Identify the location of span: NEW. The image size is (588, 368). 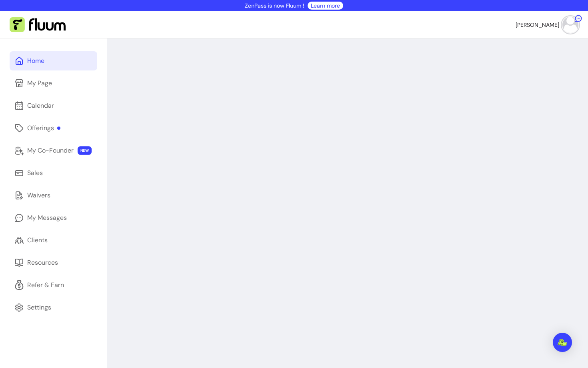
(84, 150).